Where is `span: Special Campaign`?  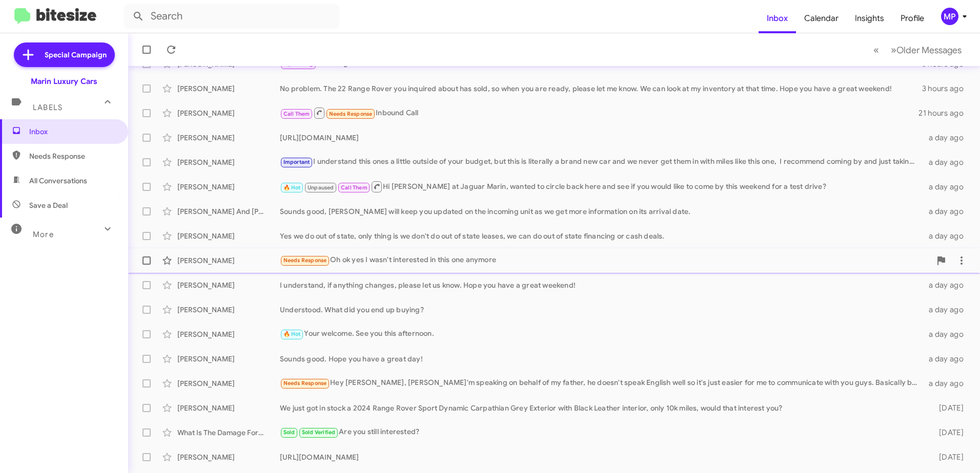
span: Special Campaign is located at coordinates (75, 55).